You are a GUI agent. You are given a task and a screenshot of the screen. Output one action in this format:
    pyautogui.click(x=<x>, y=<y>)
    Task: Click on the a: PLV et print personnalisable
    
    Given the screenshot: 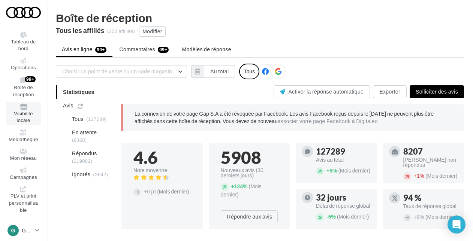 What is the action you would take?
    pyautogui.click(x=23, y=200)
    